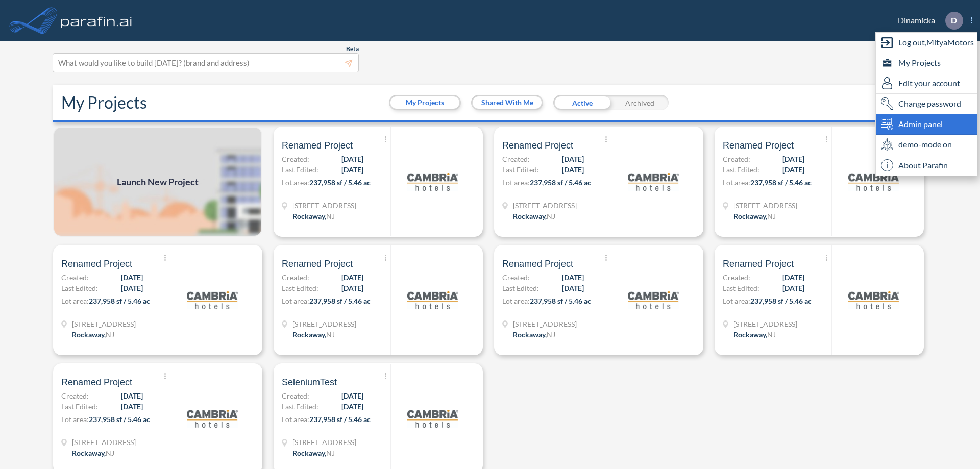 The width and height of the screenshot is (980, 469). I want to click on span: Edit your account, so click(929, 83).